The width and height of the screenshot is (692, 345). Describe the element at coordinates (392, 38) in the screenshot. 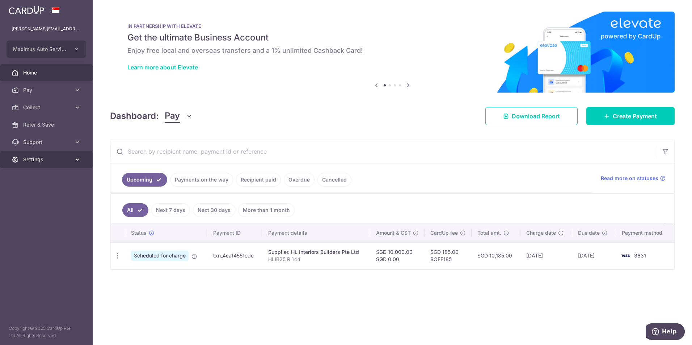

I see `h5: Get the ultimate Business Account` at that location.